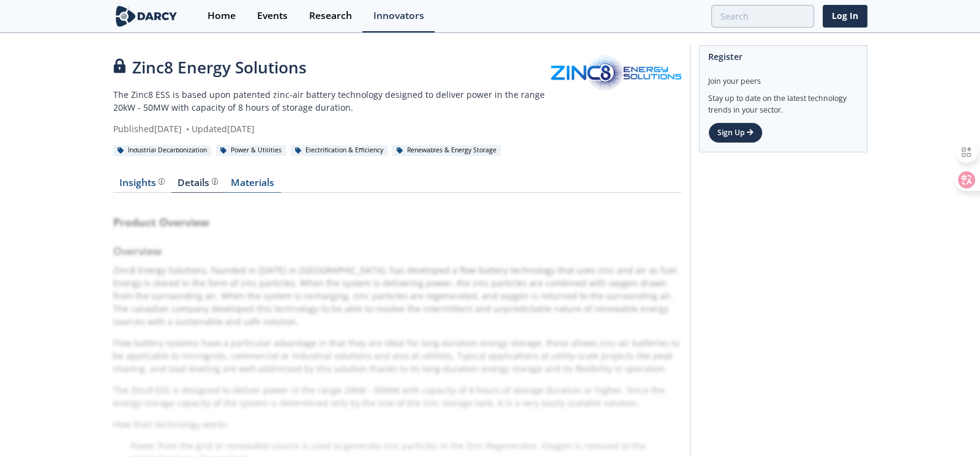 Image resolution: width=980 pixels, height=457 pixels. Describe the element at coordinates (332, 67) in the screenshot. I see `div: Zinc8 Energy Solutions` at that location.